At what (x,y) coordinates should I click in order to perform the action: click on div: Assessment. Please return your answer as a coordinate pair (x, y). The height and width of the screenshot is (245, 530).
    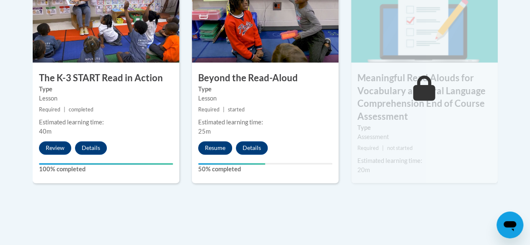
    Looking at the image, I should click on (424, 137).